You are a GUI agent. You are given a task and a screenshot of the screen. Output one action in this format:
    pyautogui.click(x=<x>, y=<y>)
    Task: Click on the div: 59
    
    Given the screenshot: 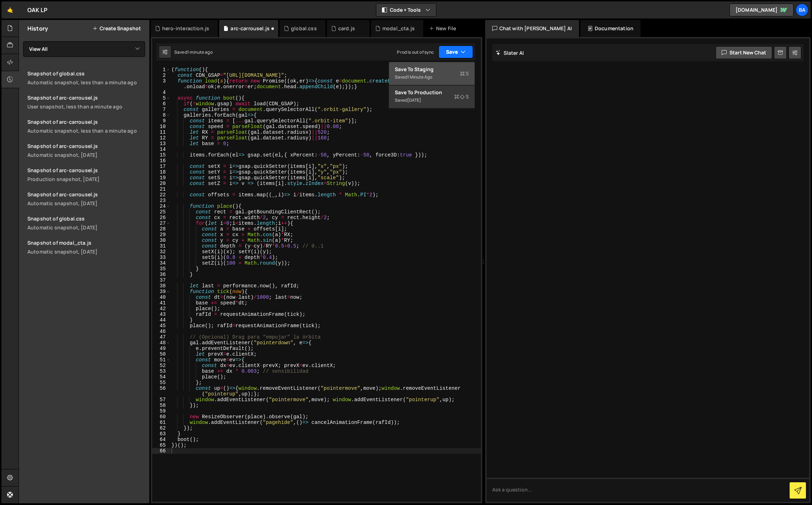 What is the action you would take?
    pyautogui.click(x=161, y=411)
    